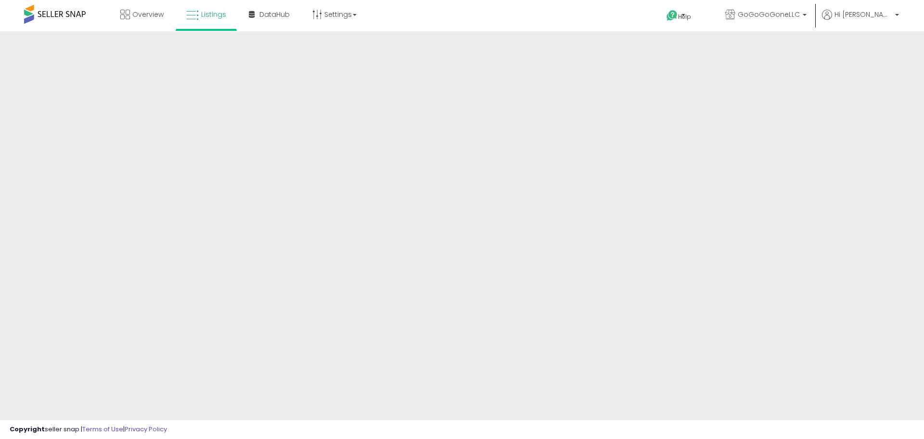 The image size is (924, 439). What do you see at coordinates (27, 428) in the screenshot?
I see `strong: Copyright` at bounding box center [27, 428].